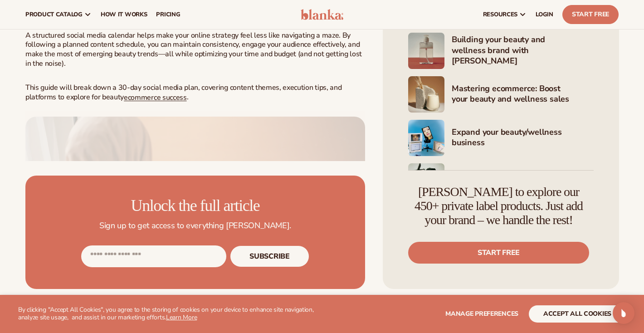 Image resolution: width=644 pixels, height=333 pixels. I want to click on a: Learn More, so click(181, 317).